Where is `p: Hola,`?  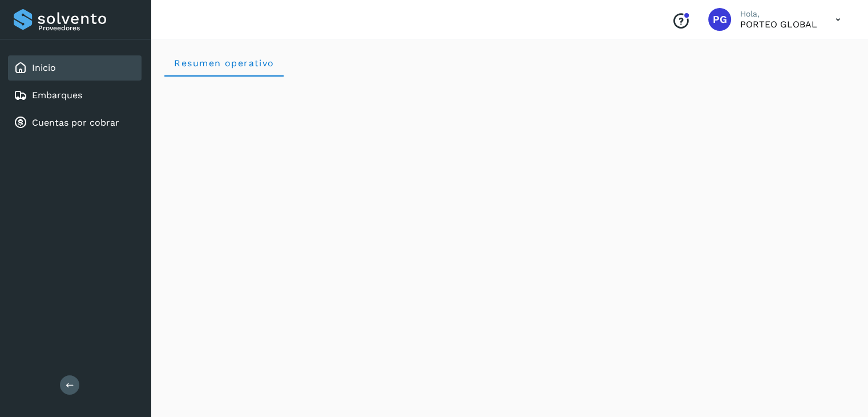
p: Hola, is located at coordinates (778, 14).